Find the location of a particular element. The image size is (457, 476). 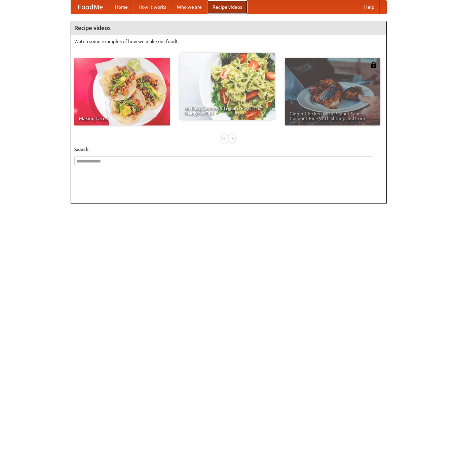

a: Help is located at coordinates (370, 7).